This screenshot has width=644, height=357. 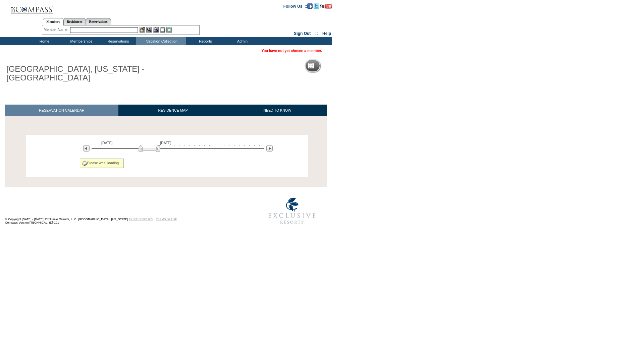 I want to click on td: Admin, so click(x=242, y=41).